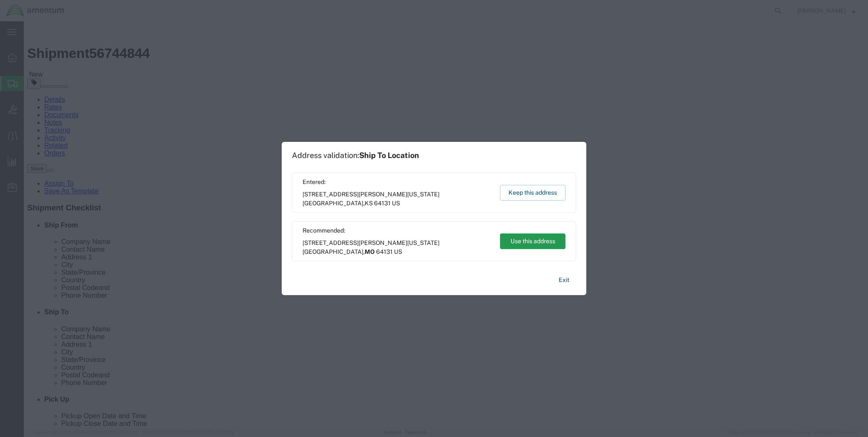 This screenshot has width=868, height=437. I want to click on button: Exit, so click(564, 280).